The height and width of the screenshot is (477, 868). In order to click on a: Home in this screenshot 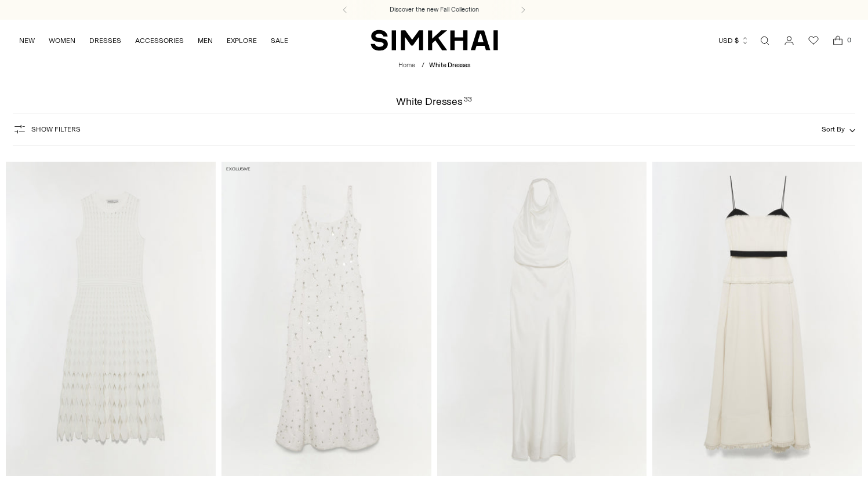, I will do `click(406, 65)`.